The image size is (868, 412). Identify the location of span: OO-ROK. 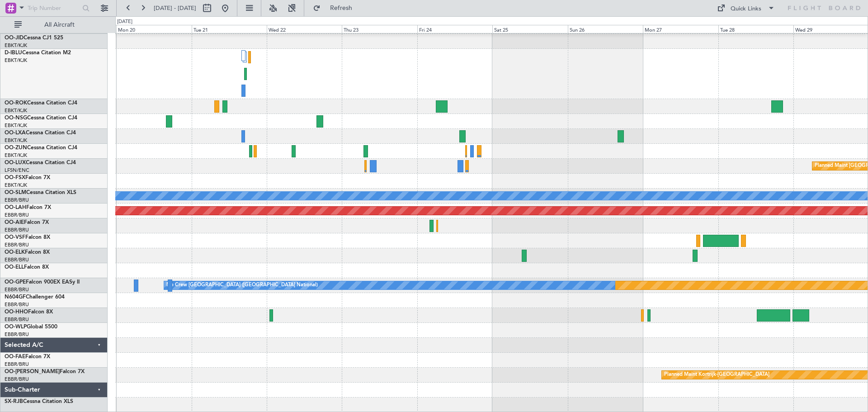
(16, 103).